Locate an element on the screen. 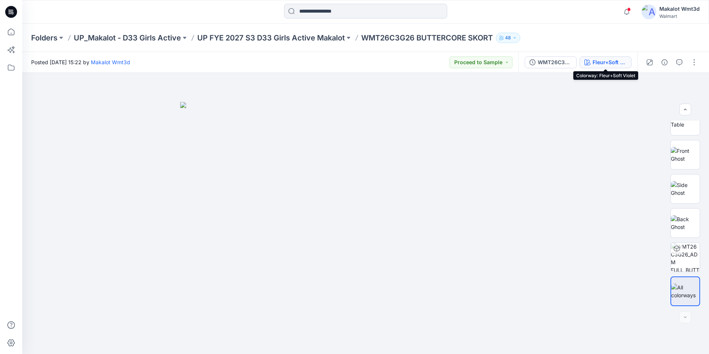 This screenshot has width=709, height=354. button: Fleur+Soft Violet is located at coordinates (605, 62).